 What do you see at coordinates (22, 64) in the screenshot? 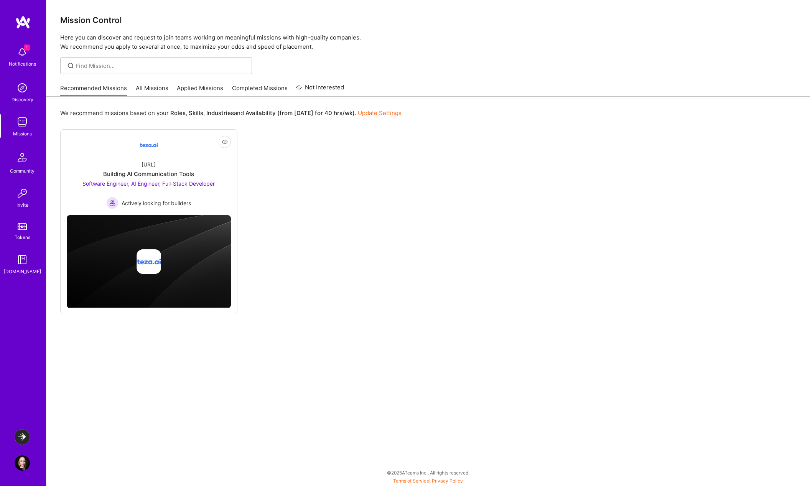
I see `div: Notifications` at bounding box center [22, 64].